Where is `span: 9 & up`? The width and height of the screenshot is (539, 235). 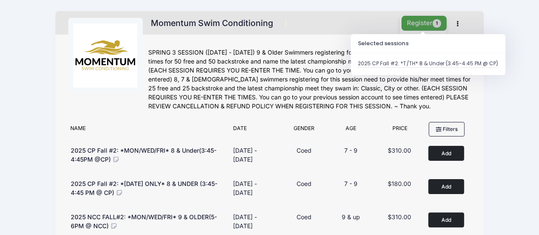
span: 9 & up is located at coordinates (350, 216).